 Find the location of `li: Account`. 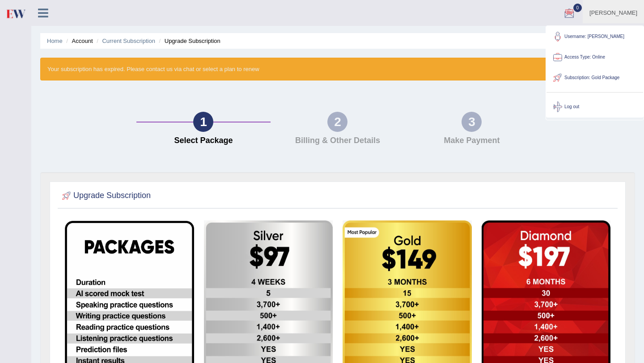

li: Account is located at coordinates (78, 41).